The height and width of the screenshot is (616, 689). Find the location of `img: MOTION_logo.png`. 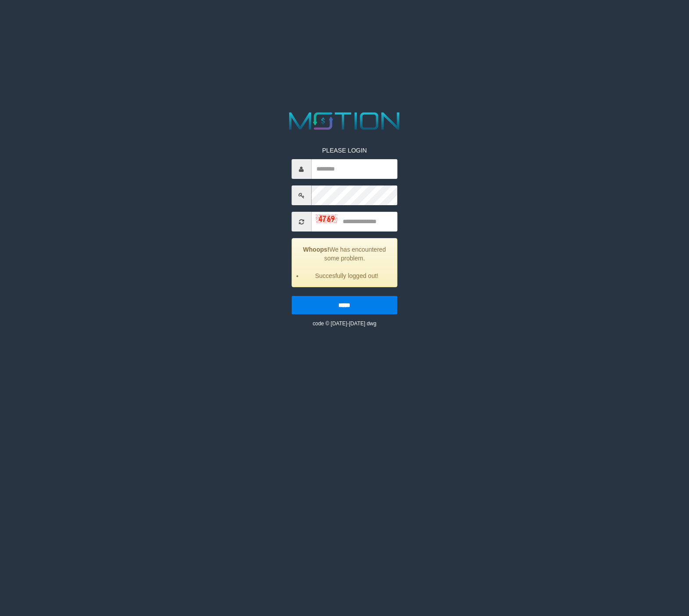

img: MOTION_logo.png is located at coordinates (344, 121).